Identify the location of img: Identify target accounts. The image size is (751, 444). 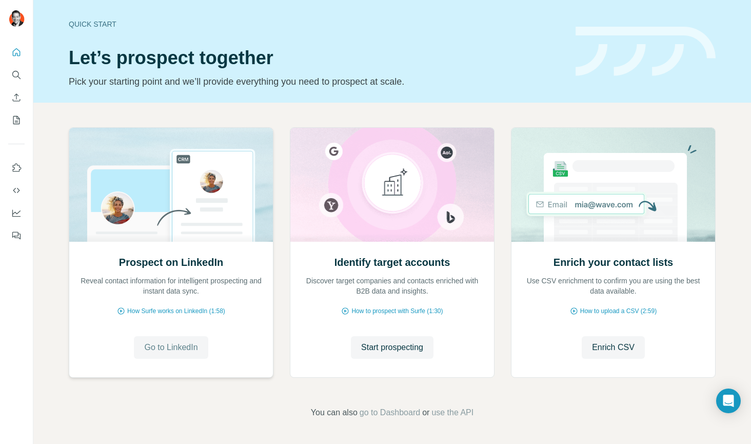
(392, 185).